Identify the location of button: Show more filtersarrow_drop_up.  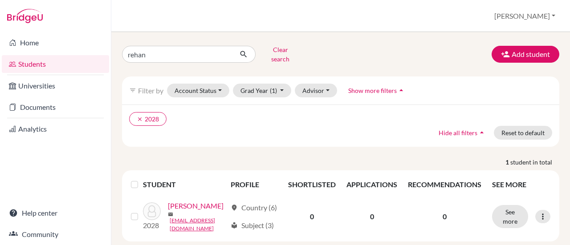
(377, 90).